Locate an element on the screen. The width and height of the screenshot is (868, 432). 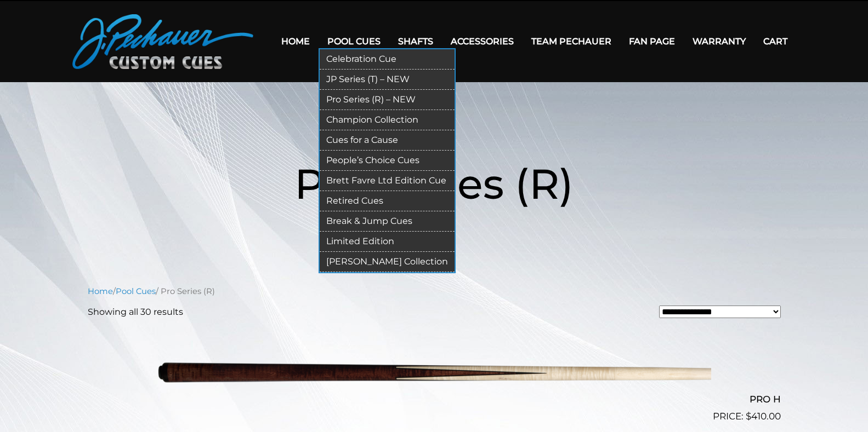
img: PRO H is located at coordinates (434, 373).